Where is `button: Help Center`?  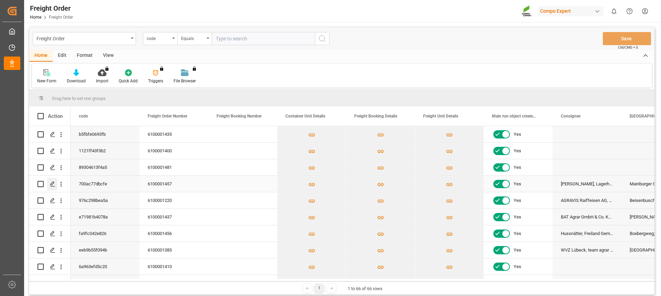 button: Help Center is located at coordinates (629, 11).